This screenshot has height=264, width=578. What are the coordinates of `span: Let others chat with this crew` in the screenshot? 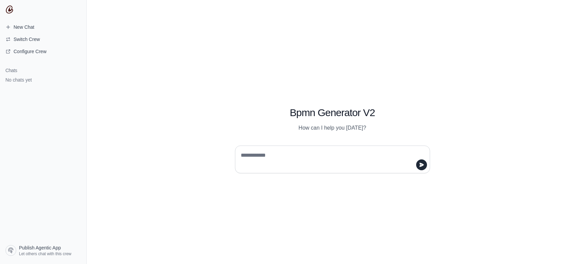 It's located at (45, 254).